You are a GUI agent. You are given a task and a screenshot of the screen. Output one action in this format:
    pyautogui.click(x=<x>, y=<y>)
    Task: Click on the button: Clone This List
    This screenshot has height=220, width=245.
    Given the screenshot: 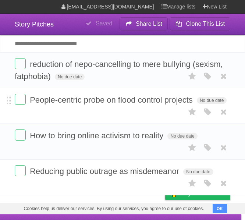 What is the action you would take?
    pyautogui.click(x=200, y=24)
    